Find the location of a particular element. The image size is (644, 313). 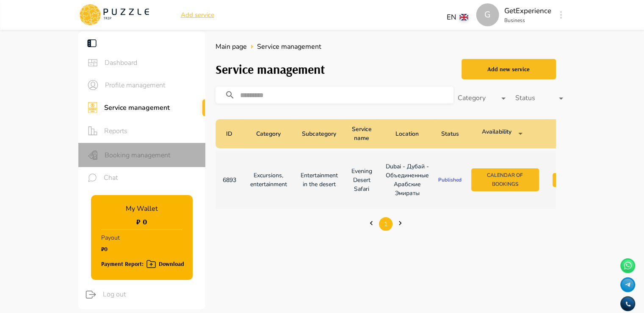

h1: ₽0 is located at coordinates (110, 249).